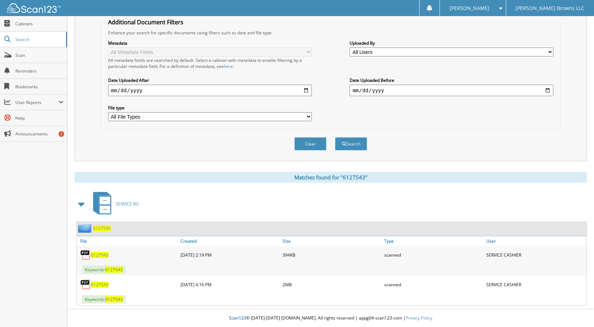 Image resolution: width=594 pixels, height=327 pixels. I want to click on label: Date Uploaded Before, so click(452, 80).